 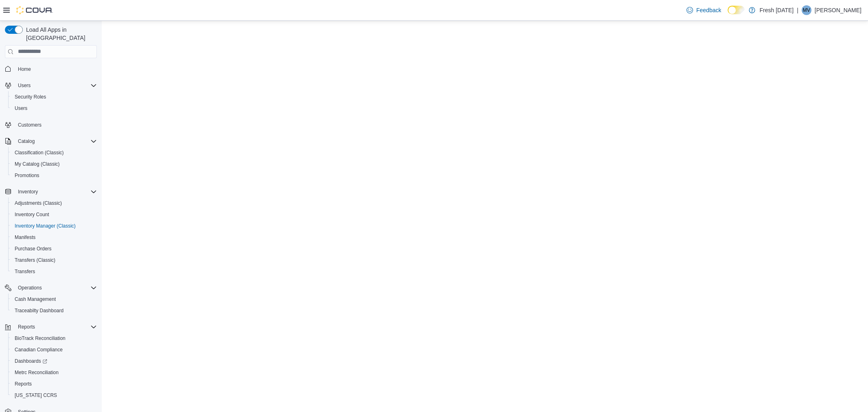 I want to click on a: Users, so click(x=21, y=108).